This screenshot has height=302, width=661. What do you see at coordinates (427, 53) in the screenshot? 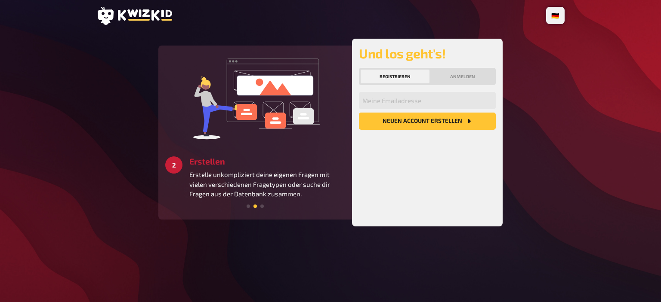
I see `h2: Und los geht's!` at bounding box center [427, 53].